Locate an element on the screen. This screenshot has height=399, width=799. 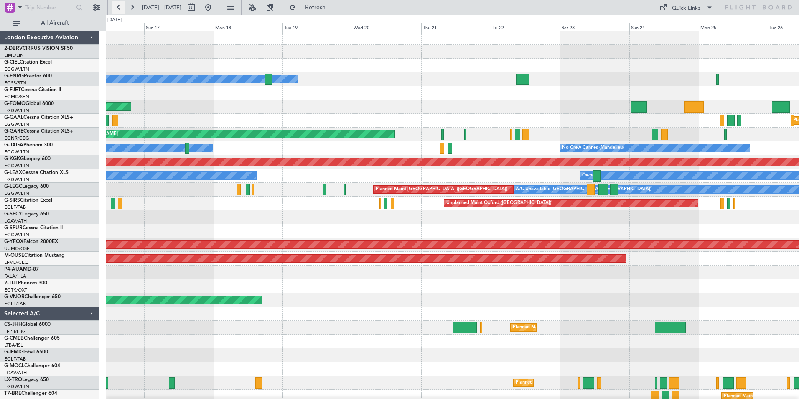
span: 2-TIJL is located at coordinates (11, 283).